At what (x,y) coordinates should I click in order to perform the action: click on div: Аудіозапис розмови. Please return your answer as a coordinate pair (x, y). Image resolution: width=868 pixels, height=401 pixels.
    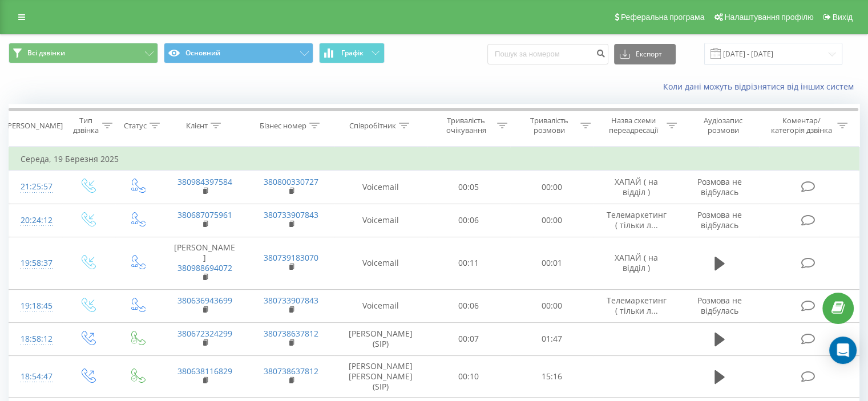
    Looking at the image, I should click on (722, 126).